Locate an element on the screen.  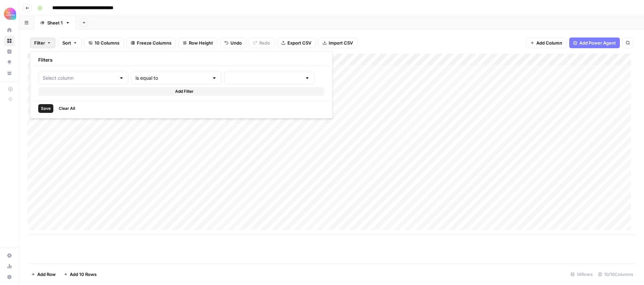
button: Help + Support is located at coordinates (9, 277).